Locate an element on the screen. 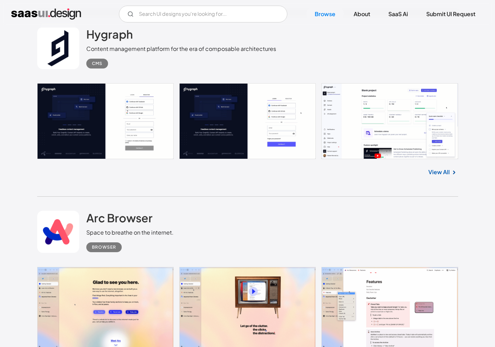 This screenshot has width=495, height=347. div: Space to breathe on the internet. is located at coordinates (130, 232).